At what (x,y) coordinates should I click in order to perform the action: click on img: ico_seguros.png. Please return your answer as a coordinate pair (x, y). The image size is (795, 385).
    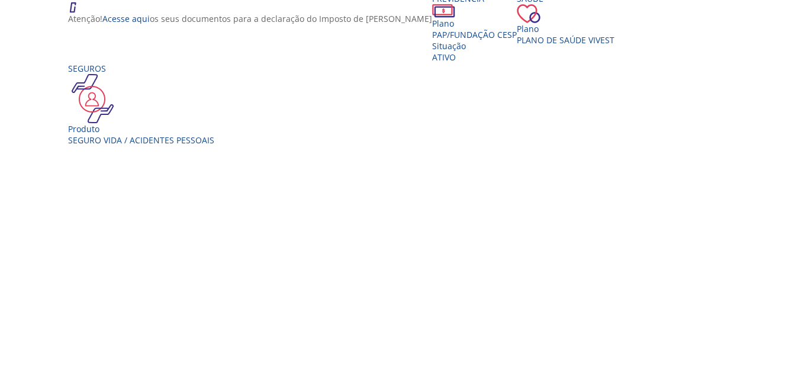
    Looking at the image, I should click on (92, 98).